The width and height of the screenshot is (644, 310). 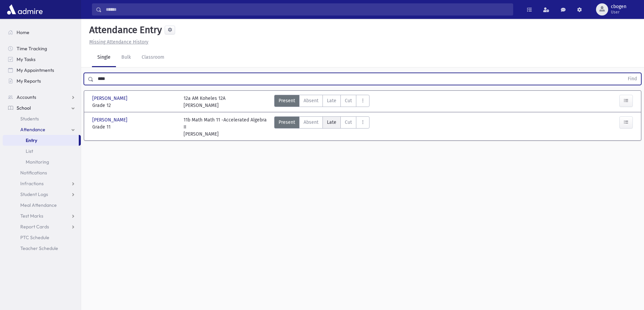 I want to click on span: User, so click(x=618, y=12).